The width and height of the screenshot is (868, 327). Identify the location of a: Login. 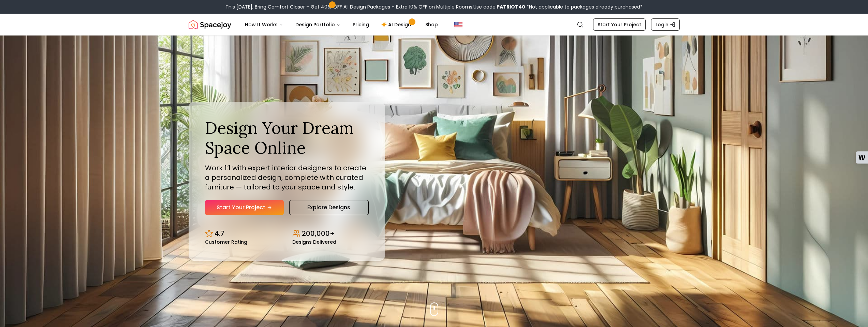
(665, 24).